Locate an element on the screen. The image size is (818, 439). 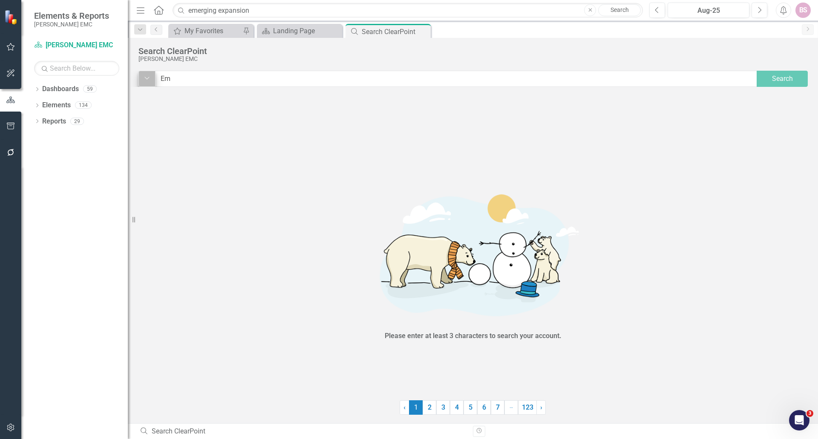
span: 1 is located at coordinates (416, 408).